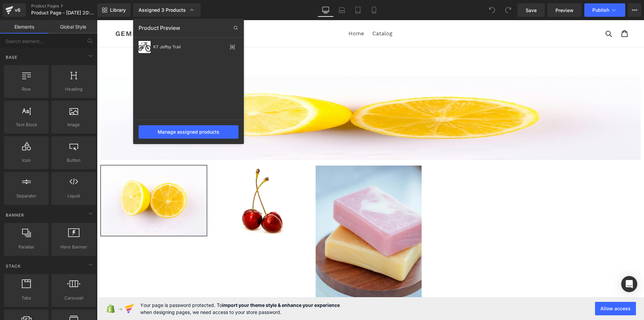 This screenshot has width=644, height=320. I want to click on strong: import your theme style & enhance your experience, so click(281, 305).